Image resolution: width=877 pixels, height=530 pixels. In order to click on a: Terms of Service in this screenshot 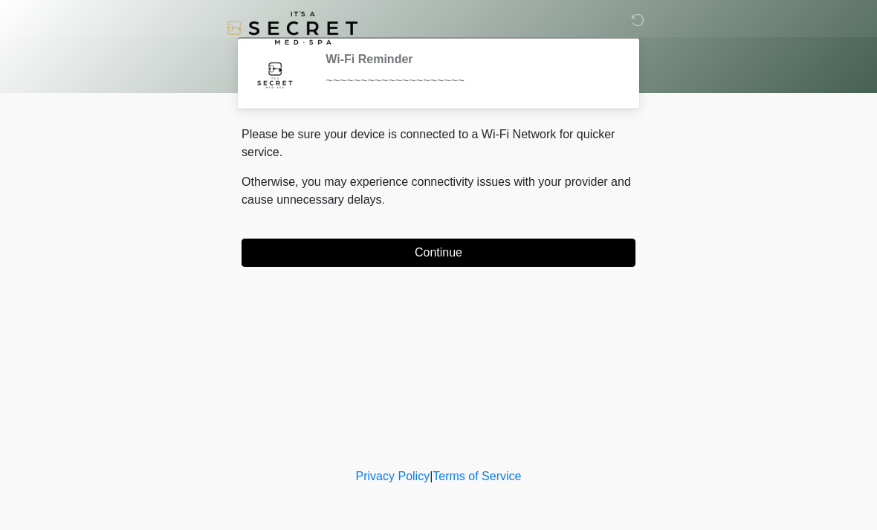, I will do `click(476, 476)`.